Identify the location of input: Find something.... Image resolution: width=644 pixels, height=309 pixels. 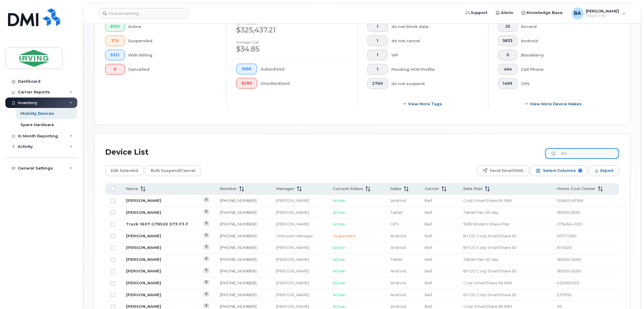
(144, 13).